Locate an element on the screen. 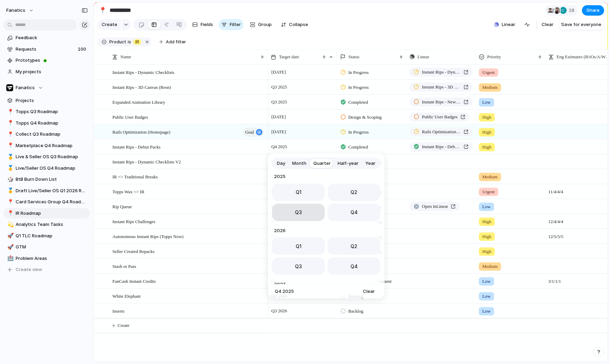 The image size is (610, 364). span: 2027 is located at coordinates (326, 285).